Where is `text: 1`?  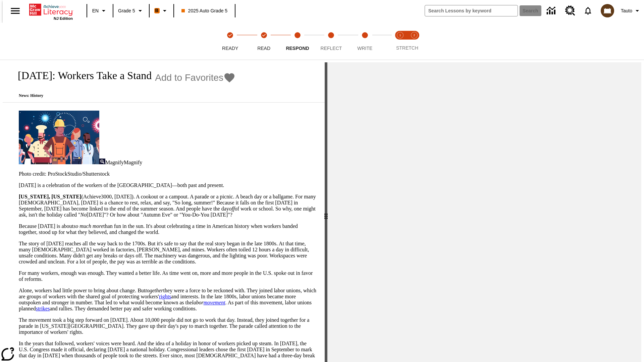 text: 1 is located at coordinates (400, 35).